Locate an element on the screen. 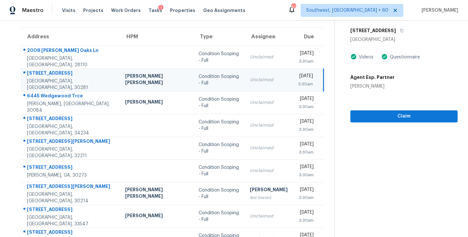 The width and height of the screenshot is (468, 237). span: Claim is located at coordinates (404, 116).